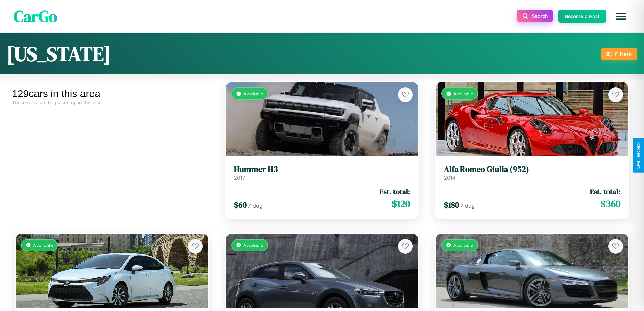  Describe the element at coordinates (240, 177) in the screenshot. I see `span: 2017` at that location.